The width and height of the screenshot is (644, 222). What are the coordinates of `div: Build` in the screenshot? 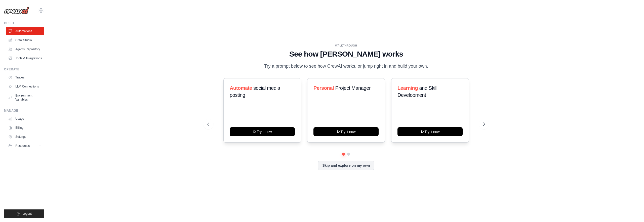 It's located at (24, 23).